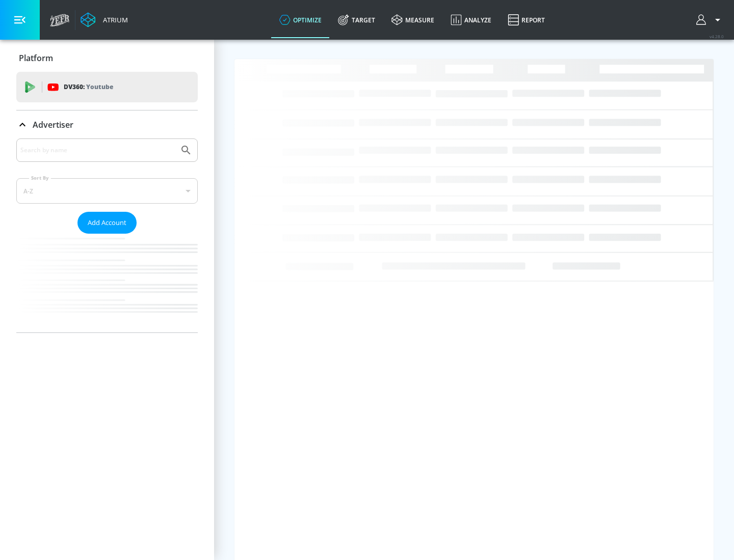 The width and height of the screenshot is (734, 560). I want to click on a: optimize, so click(300, 20).